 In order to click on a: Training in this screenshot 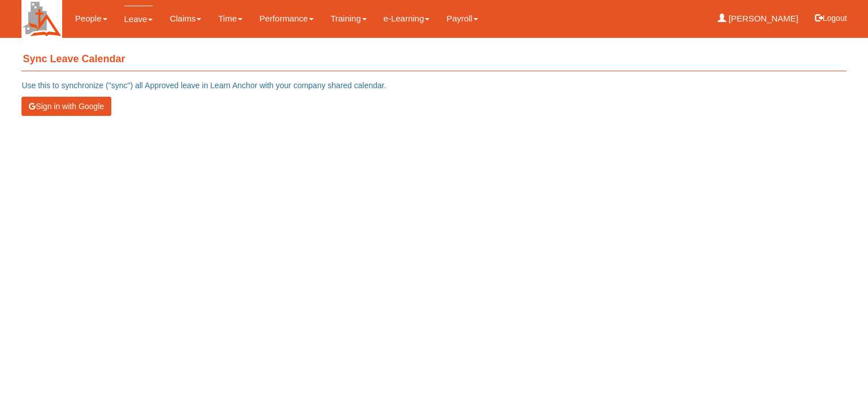, I will do `click(349, 18)`.